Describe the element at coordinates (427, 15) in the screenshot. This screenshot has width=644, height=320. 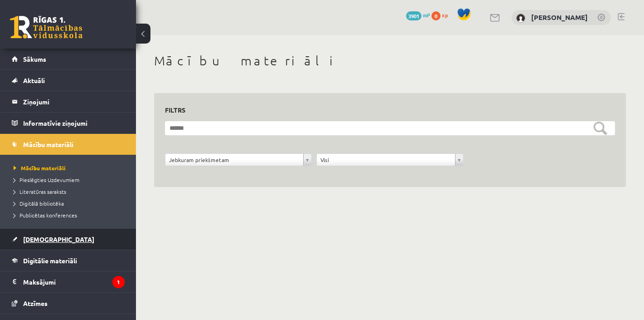
I see `span: mP` at that location.